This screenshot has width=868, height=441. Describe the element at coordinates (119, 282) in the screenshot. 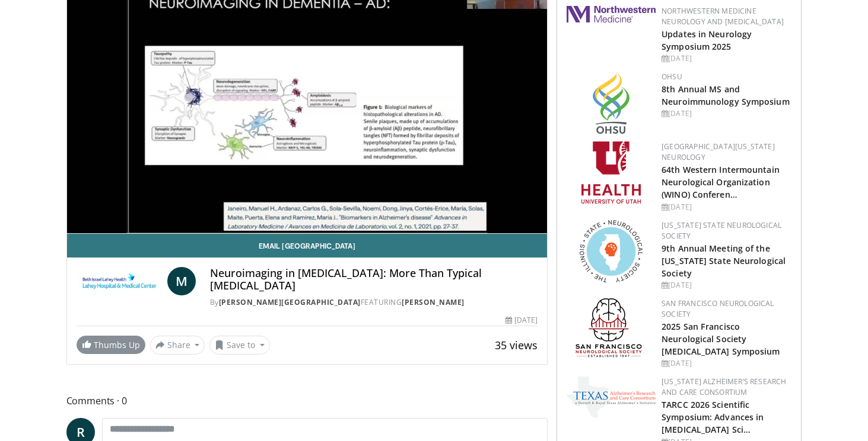

I see `img: Lahey Hospital & Medical Center` at that location.